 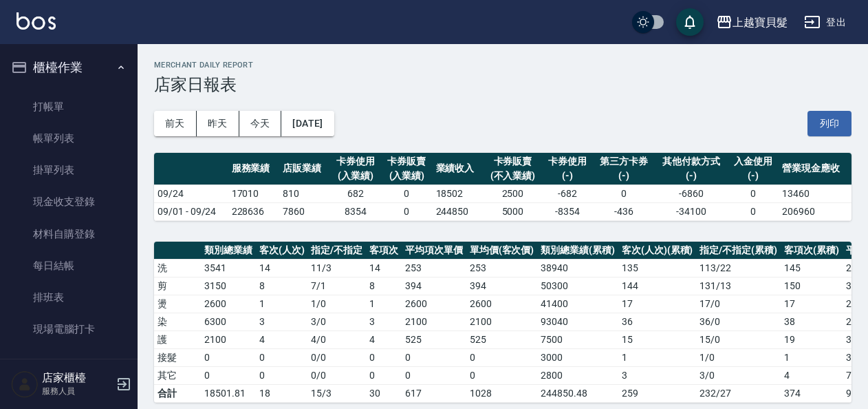 I want to click on th: 指定/不指定, so click(x=336, y=251).